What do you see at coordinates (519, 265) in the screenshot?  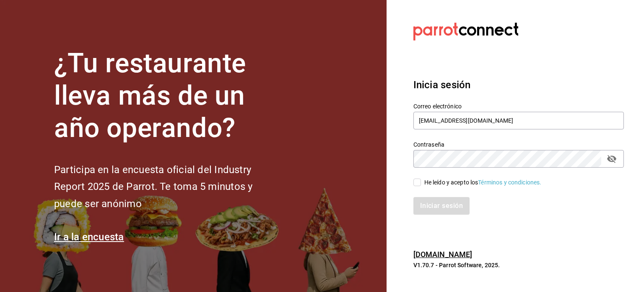 I see `p: V1.70.7 - Parrot Software, 2025.` at bounding box center [519, 265].